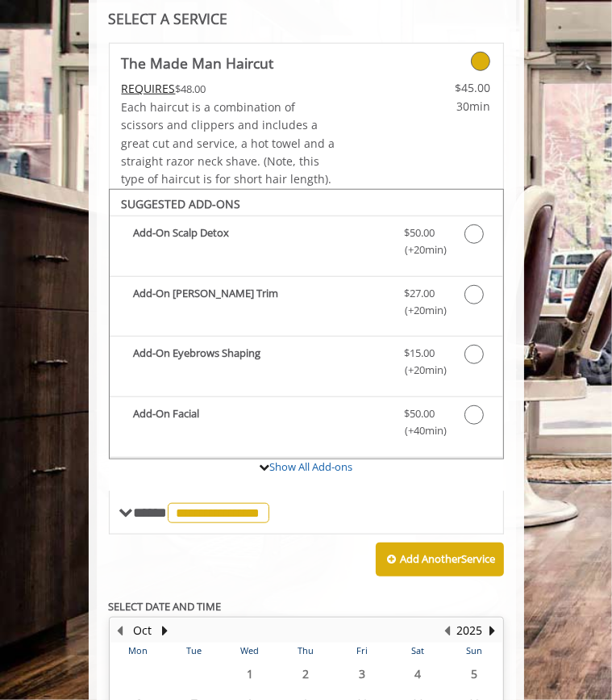 This screenshot has width=612, height=700. What do you see at coordinates (166, 631) in the screenshot?
I see `button: Next Month` at bounding box center [166, 631].